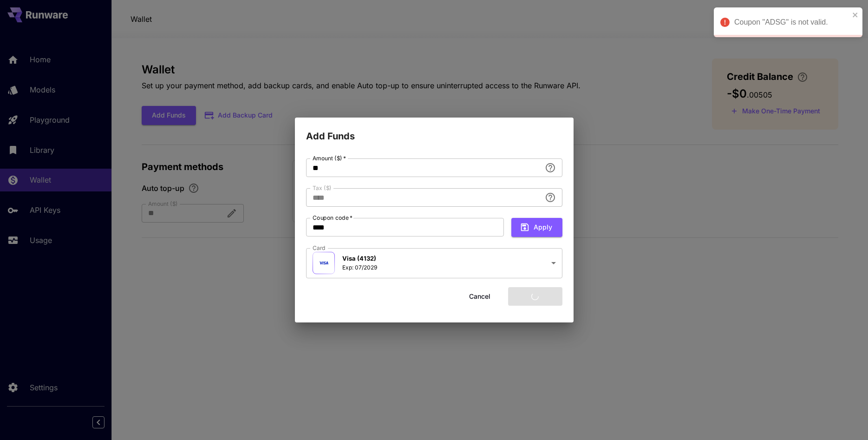 This screenshot has height=440, width=868. What do you see at coordinates (434, 130) in the screenshot?
I see `h2: Add Funds` at bounding box center [434, 130].